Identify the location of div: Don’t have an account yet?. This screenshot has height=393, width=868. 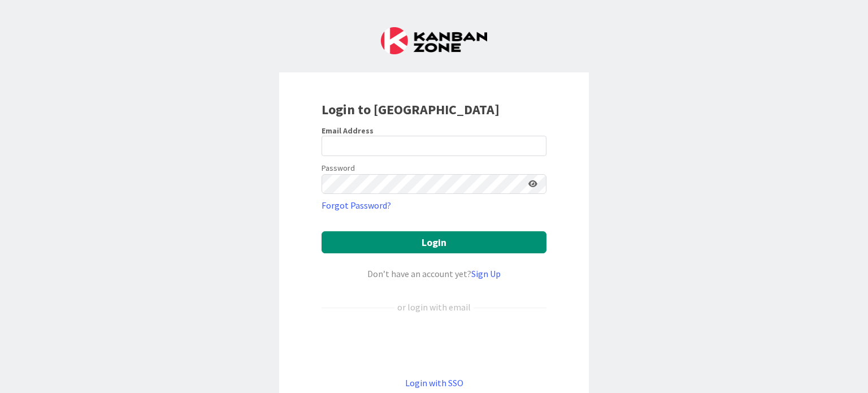
(434, 274).